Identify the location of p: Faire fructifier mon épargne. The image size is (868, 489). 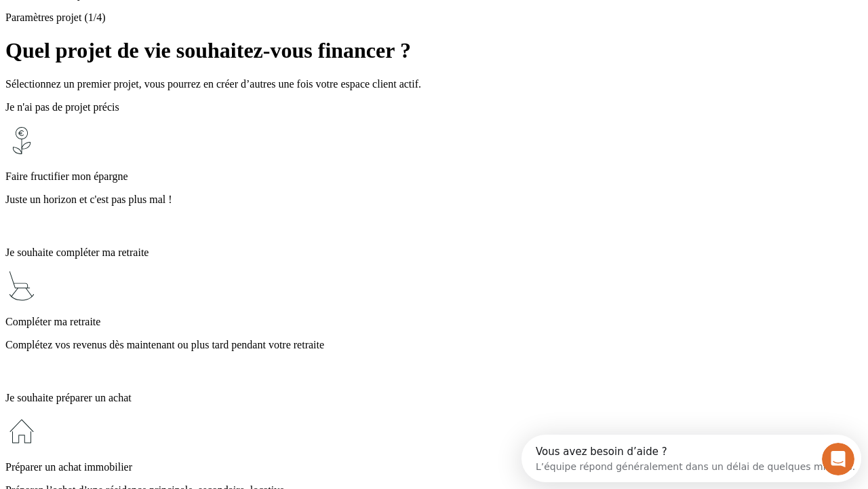
(434, 177).